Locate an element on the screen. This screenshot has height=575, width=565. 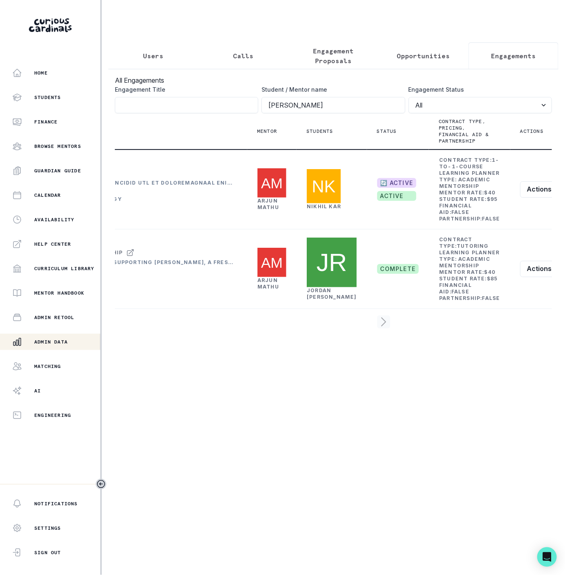
p: Settings is located at coordinates (48, 528).